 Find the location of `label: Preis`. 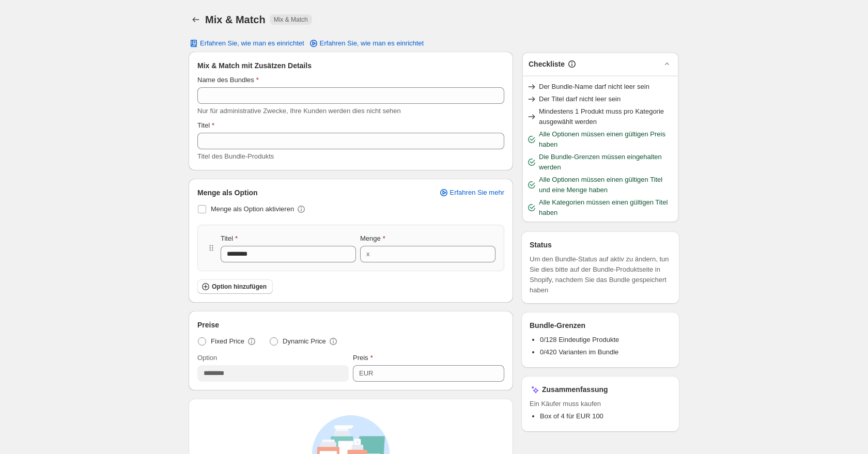

label: Preis is located at coordinates (363, 358).